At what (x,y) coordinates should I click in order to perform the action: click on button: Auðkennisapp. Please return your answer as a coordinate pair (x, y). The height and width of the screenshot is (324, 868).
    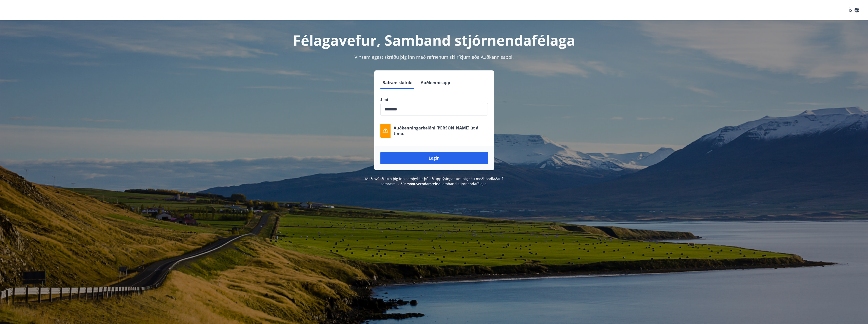
    Looking at the image, I should click on (435, 82).